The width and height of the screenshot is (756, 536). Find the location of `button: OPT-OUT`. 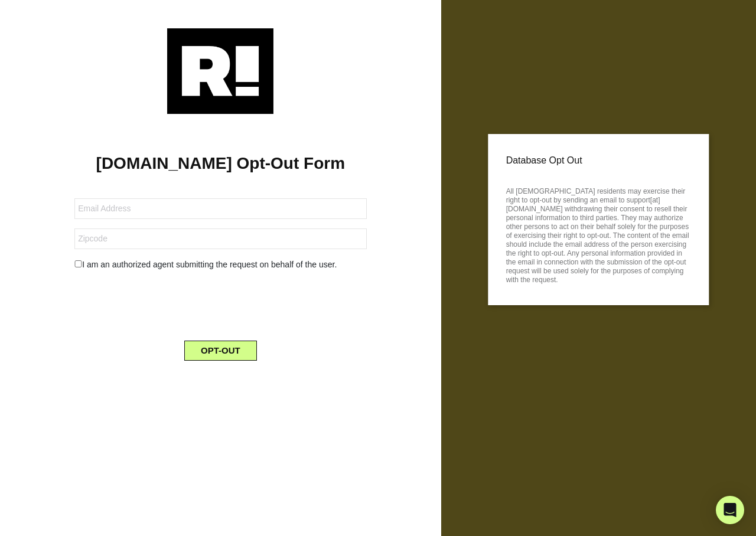

button: OPT-OUT is located at coordinates (220, 351).